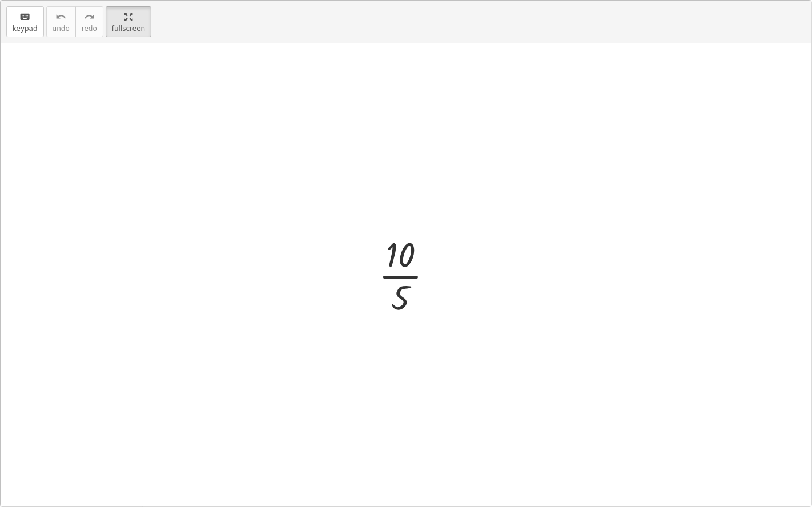 Image resolution: width=812 pixels, height=507 pixels. Describe the element at coordinates (25, 22) in the screenshot. I see `button: keyboardkeypad` at that location.